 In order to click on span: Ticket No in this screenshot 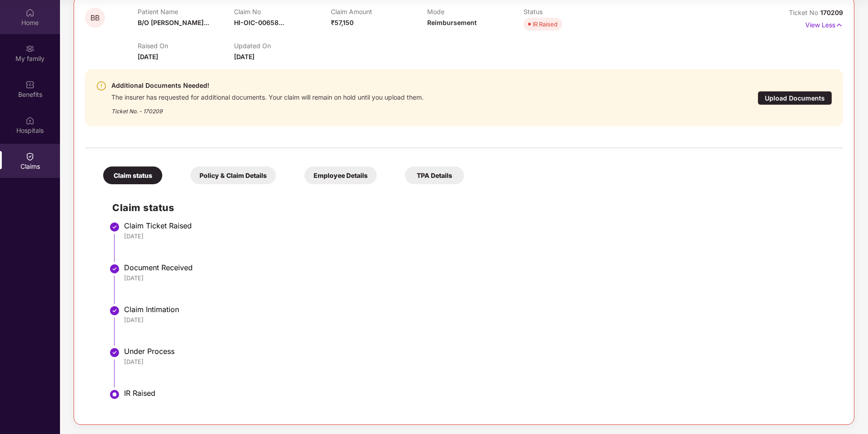, I will do `click(805, 12)`.